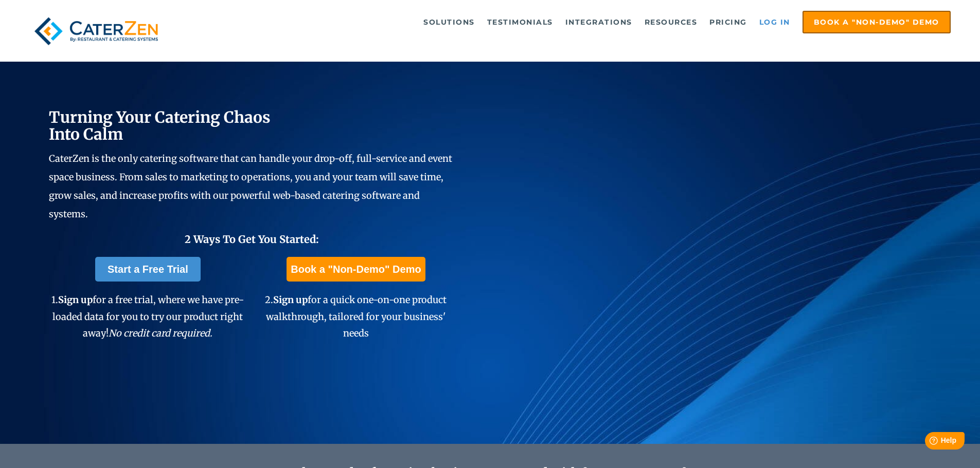 This screenshot has height=468, width=980. What do you see at coordinates (671, 22) in the screenshot?
I see `a: Resources` at bounding box center [671, 22].